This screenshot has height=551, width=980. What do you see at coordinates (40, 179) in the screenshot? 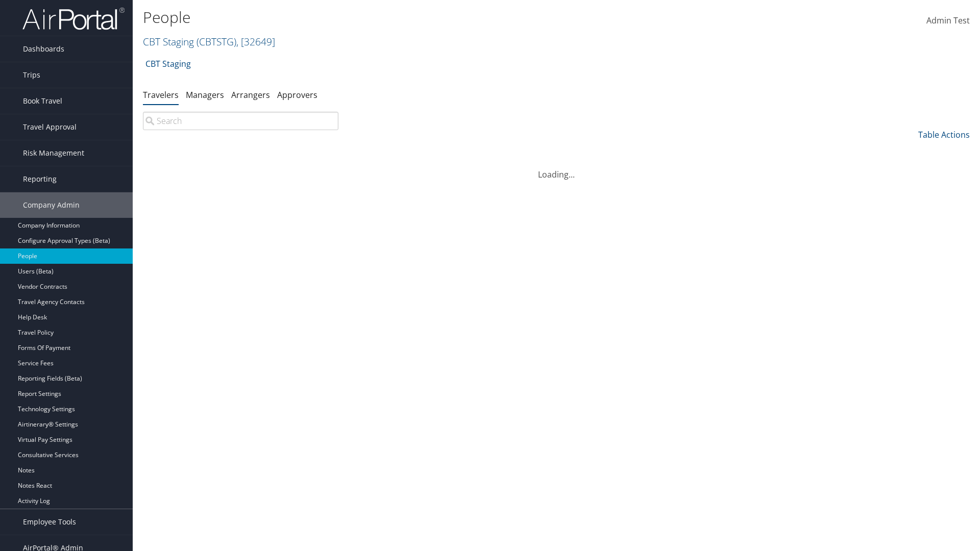
I see `span: Reporting` at bounding box center [40, 179].